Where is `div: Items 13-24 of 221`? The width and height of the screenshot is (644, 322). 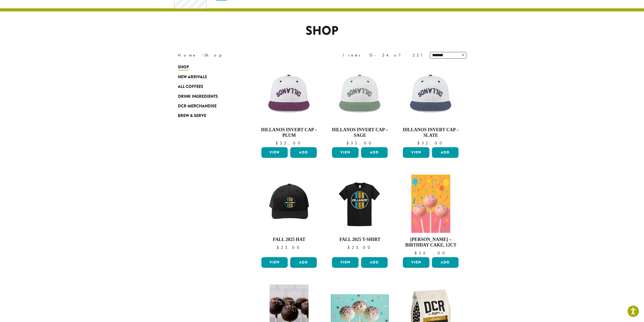
div: Items 13-24 of 221 is located at coordinates (383, 55).